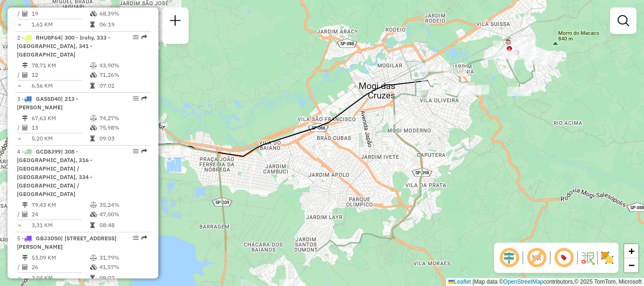 This screenshot has width=644, height=286. I want to click on td: 07:01, so click(123, 85).